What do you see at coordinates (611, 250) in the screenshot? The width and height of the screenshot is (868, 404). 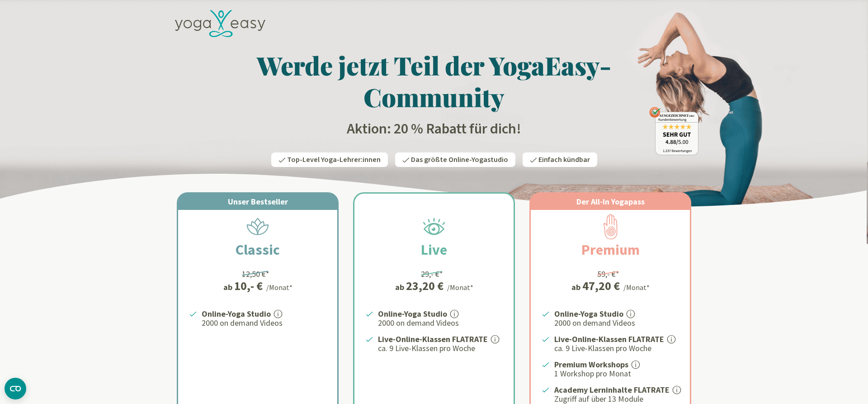 I see `h2: Premium` at bounding box center [611, 250].